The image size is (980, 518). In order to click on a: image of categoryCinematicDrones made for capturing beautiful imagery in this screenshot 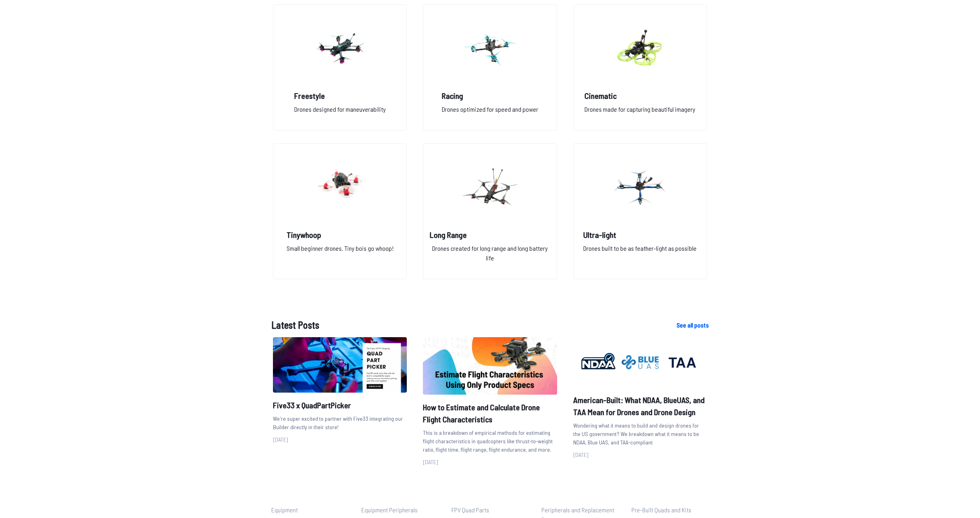, I will do `click(640, 67)`.